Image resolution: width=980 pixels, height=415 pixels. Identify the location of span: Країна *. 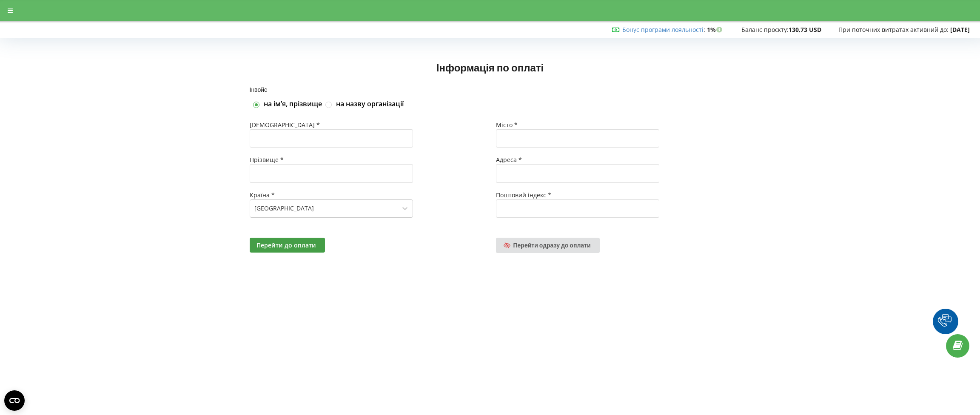
(262, 195).